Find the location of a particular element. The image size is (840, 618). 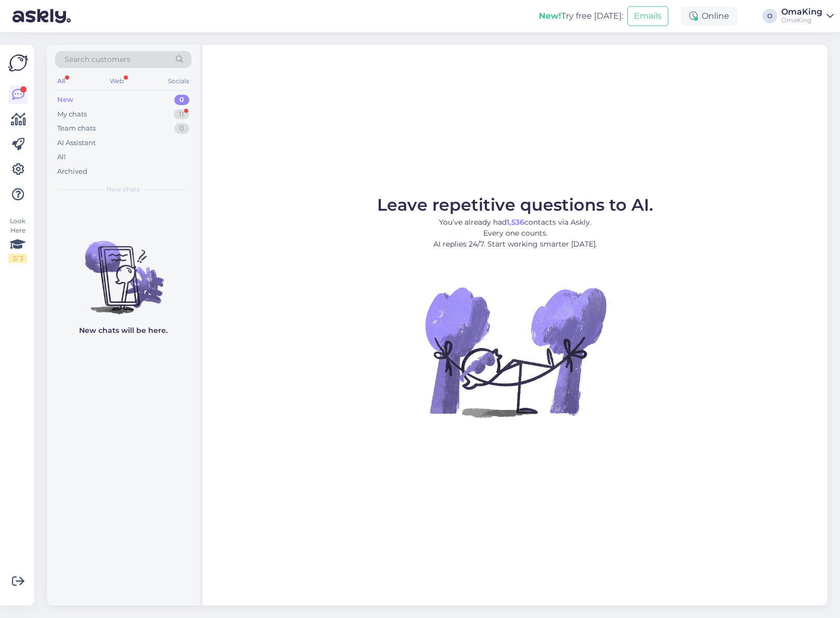

div: O is located at coordinates (770, 16).